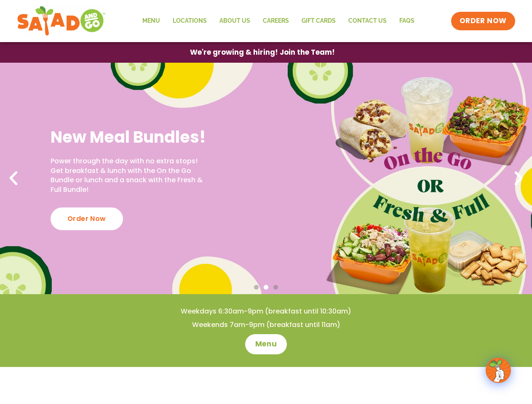 This screenshot has height=404, width=532. What do you see at coordinates (130, 137) in the screenshot?
I see `h2: New Meal Bundles!` at bounding box center [130, 137].